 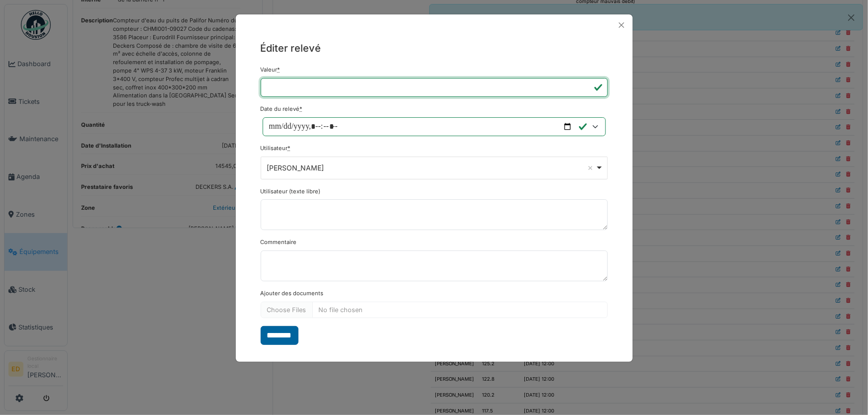 I want to click on label: Commentaire, so click(x=278, y=242).